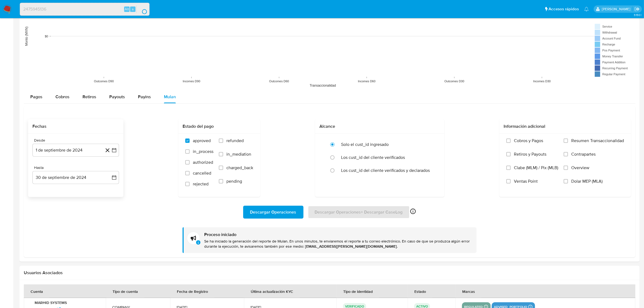 This screenshot has width=644, height=308. I want to click on span: Accesos rápidos, so click(564, 9).